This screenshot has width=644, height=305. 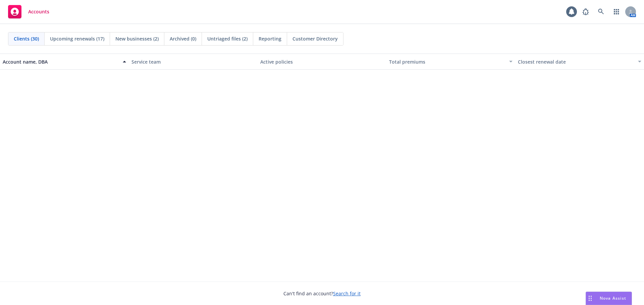 I want to click on button: Service team, so click(x=193, y=62).